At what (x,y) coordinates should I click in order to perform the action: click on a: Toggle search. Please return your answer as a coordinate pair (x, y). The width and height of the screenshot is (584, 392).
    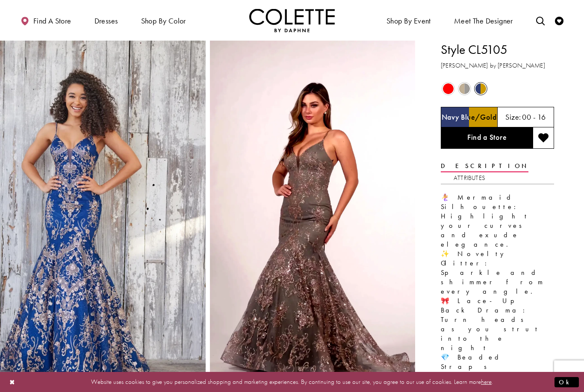
    Looking at the image, I should click on (540, 20).